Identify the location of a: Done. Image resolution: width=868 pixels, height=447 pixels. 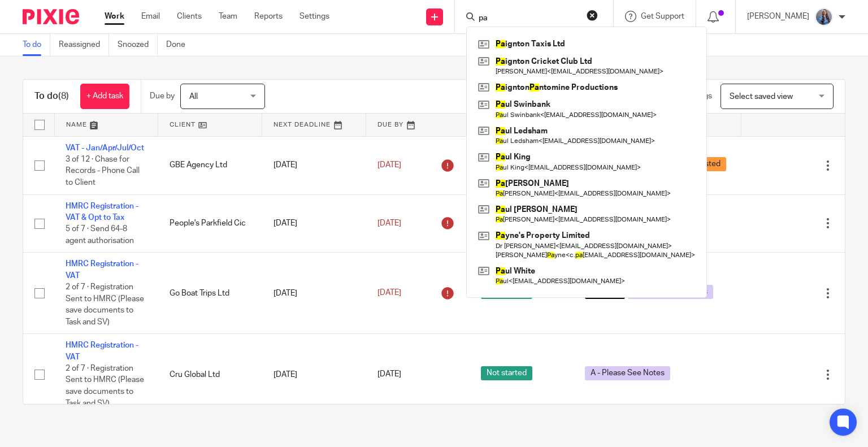
(179, 45).